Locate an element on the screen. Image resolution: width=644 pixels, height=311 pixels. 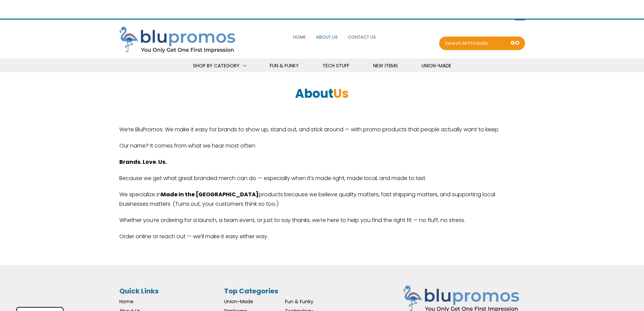
a: New Items is located at coordinates (386, 65).